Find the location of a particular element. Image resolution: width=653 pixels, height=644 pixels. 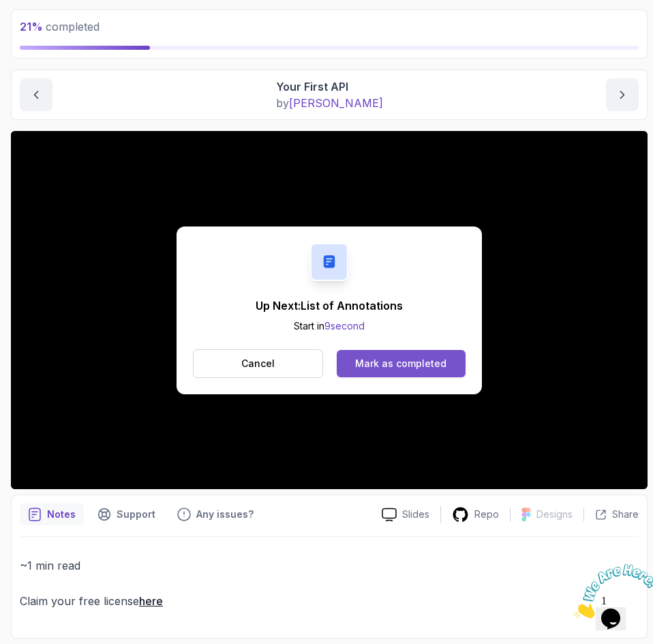

p: Support is located at coordinates (136, 514).